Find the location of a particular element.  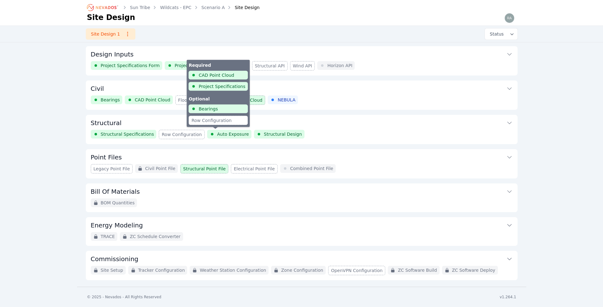

div: v1.264.1 is located at coordinates (508, 297).